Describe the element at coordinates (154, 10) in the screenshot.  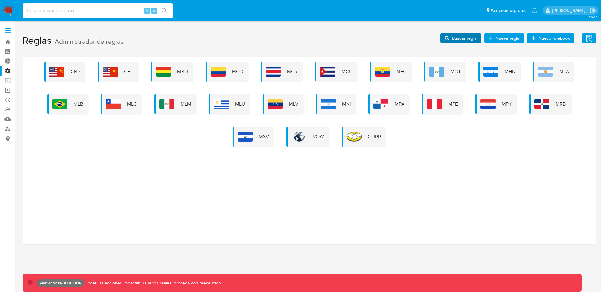
I see `span: s` at that location.